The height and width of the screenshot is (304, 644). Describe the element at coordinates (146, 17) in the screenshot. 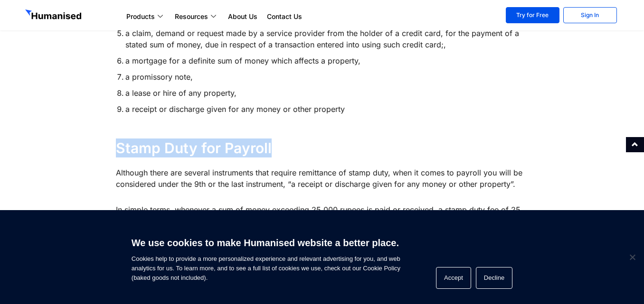

I see `a: Products` at that location.